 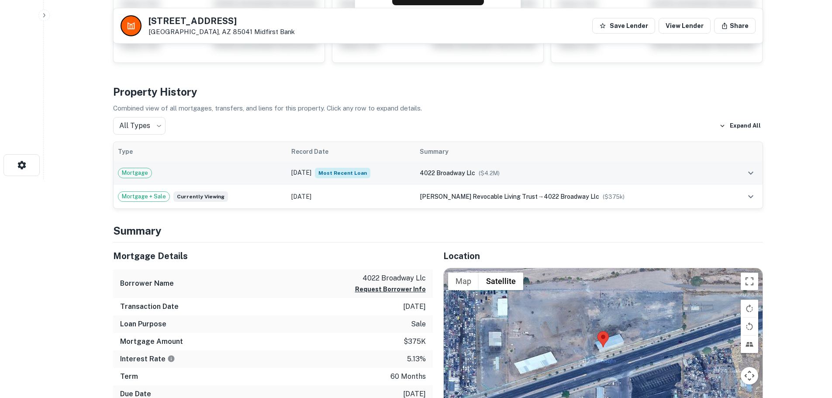 What do you see at coordinates (342, 173) in the screenshot?
I see `span: Most Recent Loan` at bounding box center [342, 173].